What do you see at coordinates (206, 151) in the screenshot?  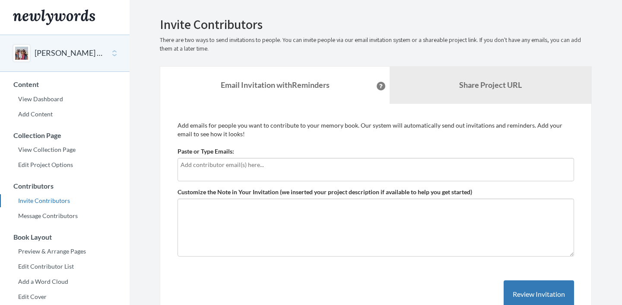 I see `label: Paste or Type Emails:` at bounding box center [206, 151].